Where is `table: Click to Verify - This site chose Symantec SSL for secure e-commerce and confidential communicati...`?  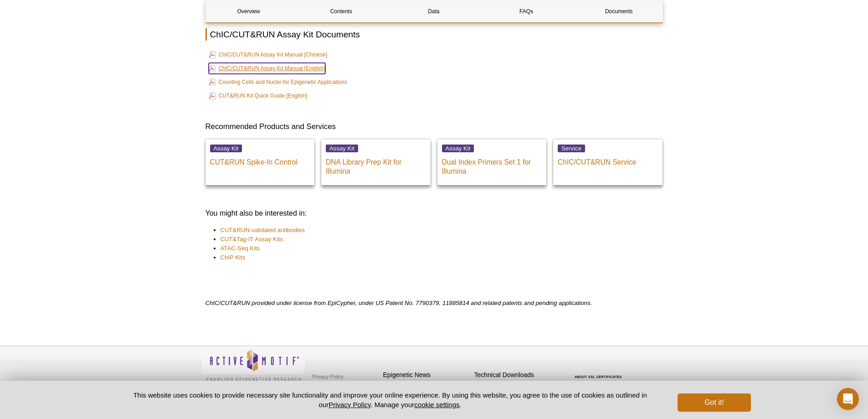
table: Click to Verify - This site chose Symantec SSL for secure e-commerce and confidential communicati... is located at coordinates (600, 372).